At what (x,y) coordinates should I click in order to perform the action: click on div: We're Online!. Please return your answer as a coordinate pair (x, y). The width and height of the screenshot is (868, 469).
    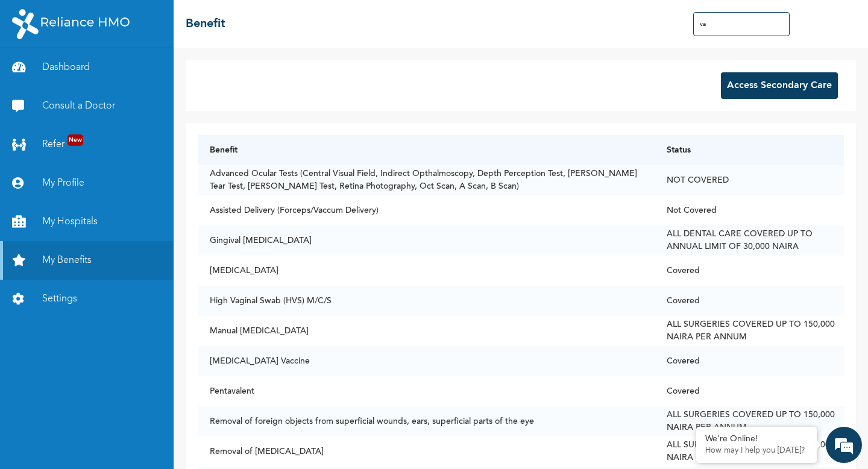
    Looking at the image, I should click on (756, 439).